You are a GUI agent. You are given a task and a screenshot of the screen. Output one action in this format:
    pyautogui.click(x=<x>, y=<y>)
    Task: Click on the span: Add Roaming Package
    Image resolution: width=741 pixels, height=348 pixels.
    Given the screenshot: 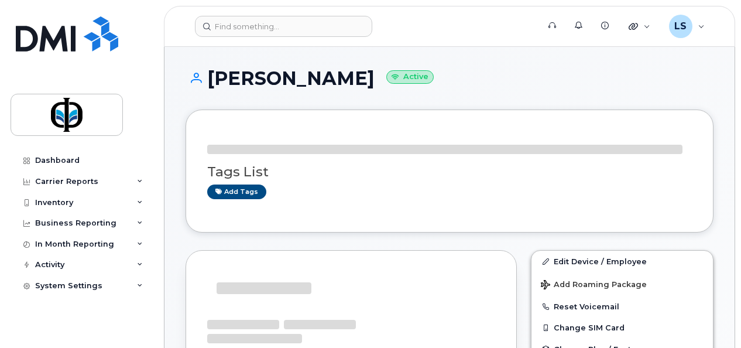 What is the action you would take?
    pyautogui.click(x=593, y=285)
    